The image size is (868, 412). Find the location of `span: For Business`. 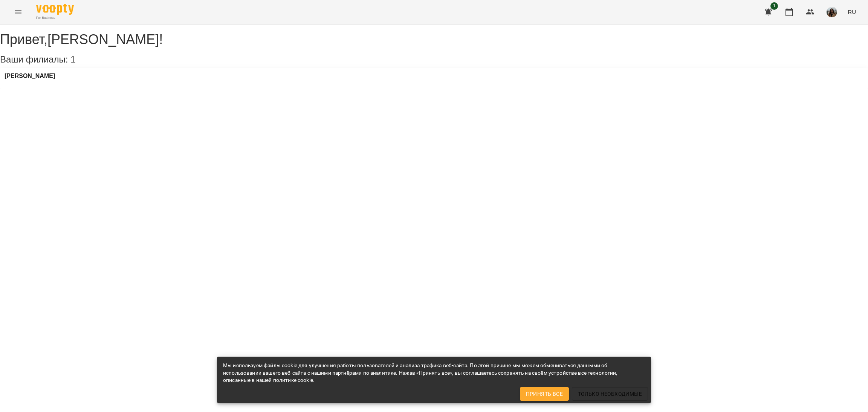

span: For Business is located at coordinates (55, 18).